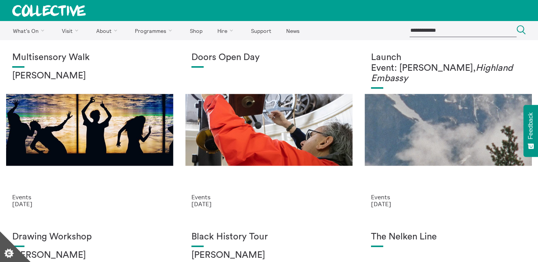  What do you see at coordinates (448, 237) in the screenshot?
I see `h1: The Nelken Line` at bounding box center [448, 237].